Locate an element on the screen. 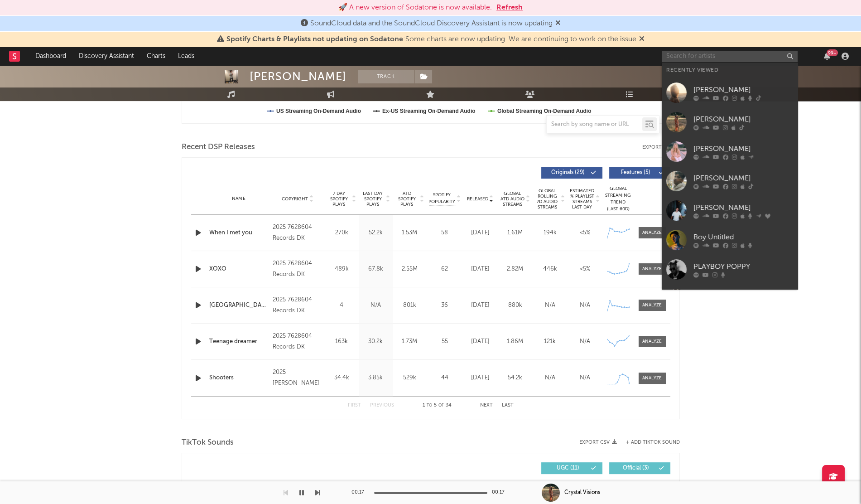 The width and height of the screenshot is (861, 504). span: UGC ( 11 ) is located at coordinates (568, 468).